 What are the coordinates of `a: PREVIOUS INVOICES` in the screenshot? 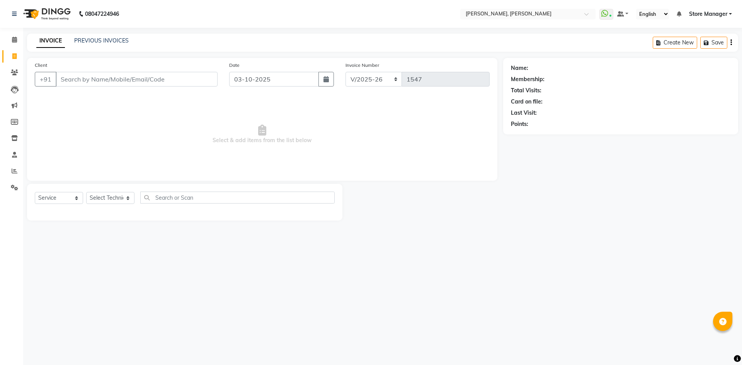 It's located at (101, 41).